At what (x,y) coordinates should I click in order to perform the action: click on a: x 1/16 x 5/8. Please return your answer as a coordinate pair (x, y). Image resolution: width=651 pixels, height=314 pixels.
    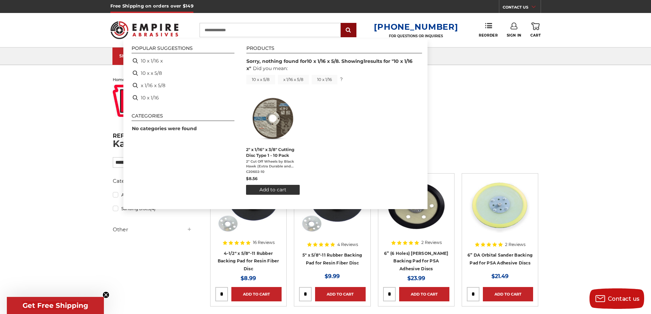
    Looking at the image, I should click on (293, 80).